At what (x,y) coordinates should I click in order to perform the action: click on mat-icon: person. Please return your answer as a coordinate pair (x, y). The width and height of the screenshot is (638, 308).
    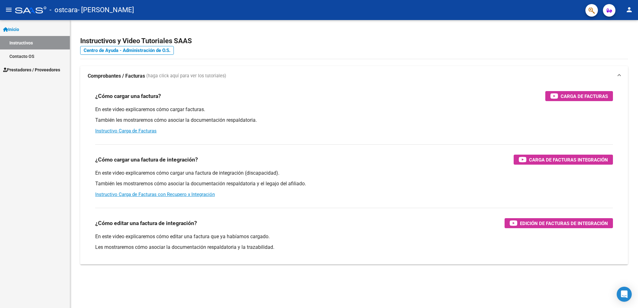
    Looking at the image, I should click on (629, 10).